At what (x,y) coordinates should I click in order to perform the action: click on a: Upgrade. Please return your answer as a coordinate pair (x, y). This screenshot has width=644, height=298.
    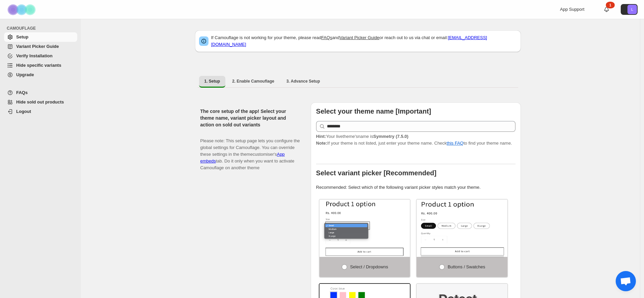
    Looking at the image, I should click on (41, 75).